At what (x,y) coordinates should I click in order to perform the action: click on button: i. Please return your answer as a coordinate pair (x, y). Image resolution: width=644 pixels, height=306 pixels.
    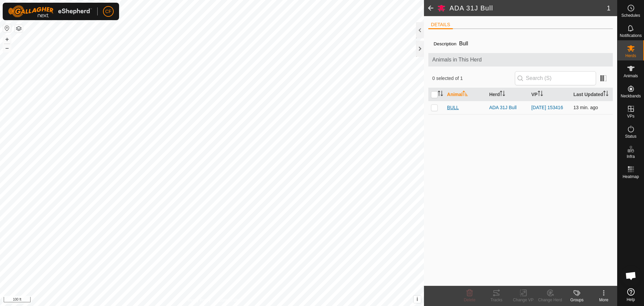
    Looking at the image, I should click on (418, 299).